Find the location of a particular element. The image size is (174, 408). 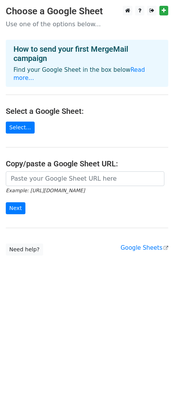

h4: How to send your first MergeMail campaign is located at coordinates (87, 54).